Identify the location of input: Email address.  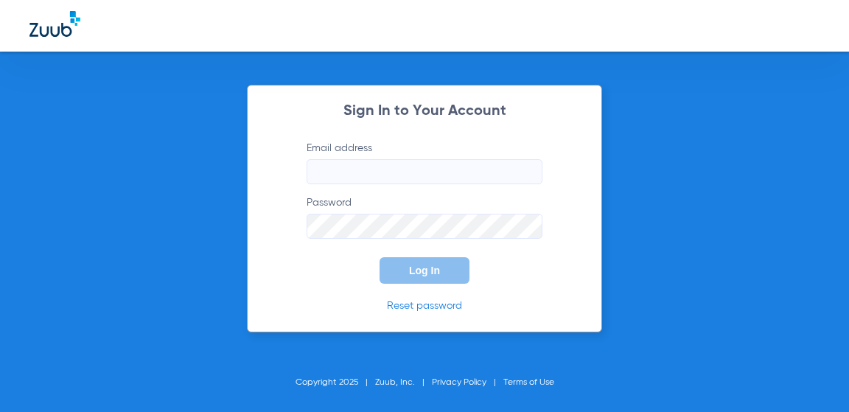
(425, 172).